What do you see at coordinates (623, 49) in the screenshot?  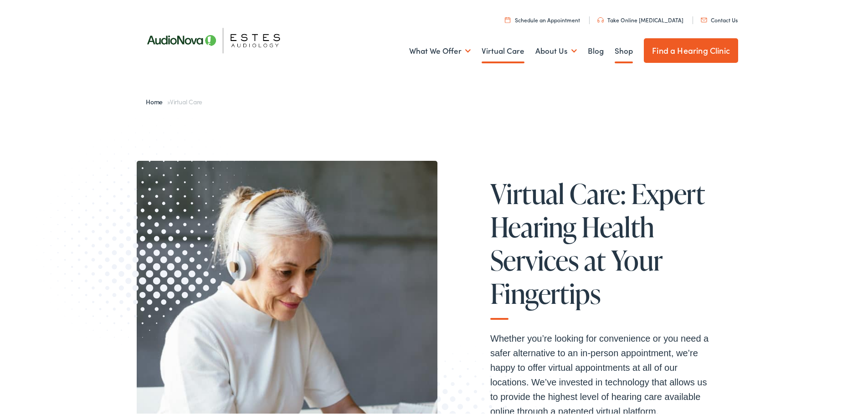 I see `a: Shop` at bounding box center [623, 49].